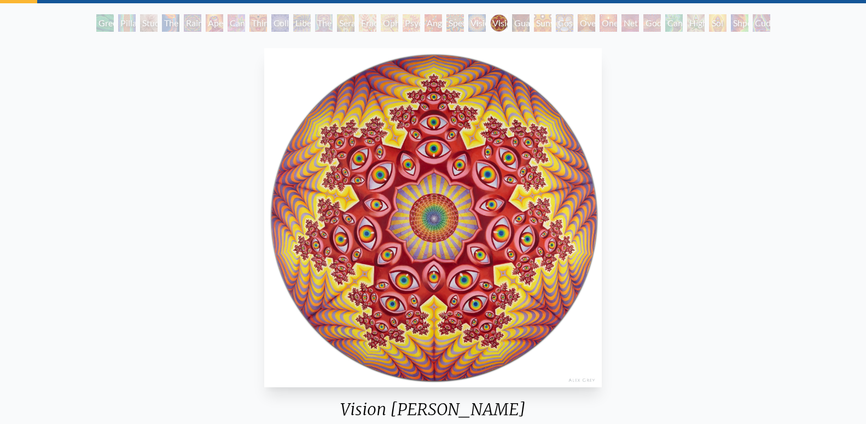  What do you see at coordinates (412, 23) in the screenshot?
I see `div: Psychomicrograph of a Fractal Paisley Cherub Feather Tip` at bounding box center [412, 23].